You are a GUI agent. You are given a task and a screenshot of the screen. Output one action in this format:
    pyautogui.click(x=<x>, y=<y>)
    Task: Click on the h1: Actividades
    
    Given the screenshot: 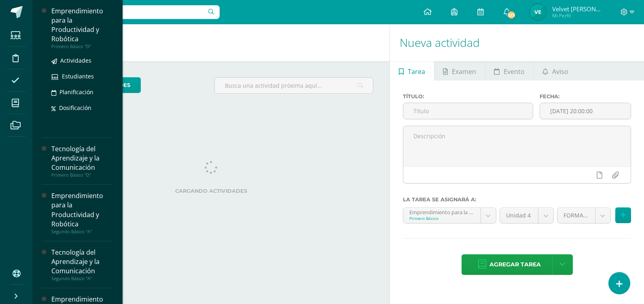 What is the action you would take?
    pyautogui.click(x=211, y=42)
    